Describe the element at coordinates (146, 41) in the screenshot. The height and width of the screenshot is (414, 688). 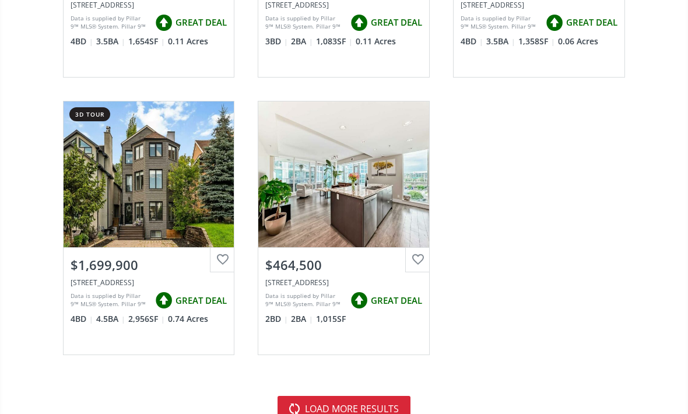
I see `span: 1,654 SF` at that location.